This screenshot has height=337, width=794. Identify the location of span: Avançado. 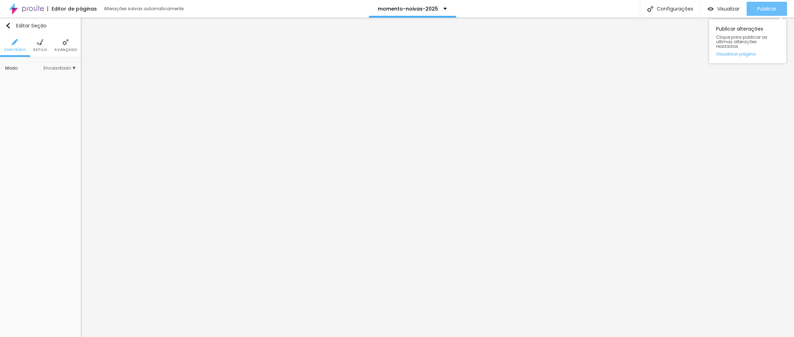
(66, 50).